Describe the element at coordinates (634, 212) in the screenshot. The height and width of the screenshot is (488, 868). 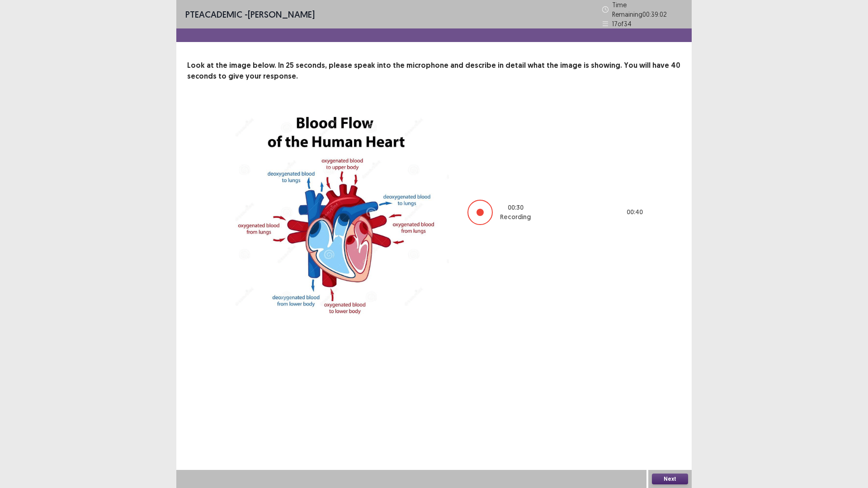
I see `p: 00 : 40` at that location.